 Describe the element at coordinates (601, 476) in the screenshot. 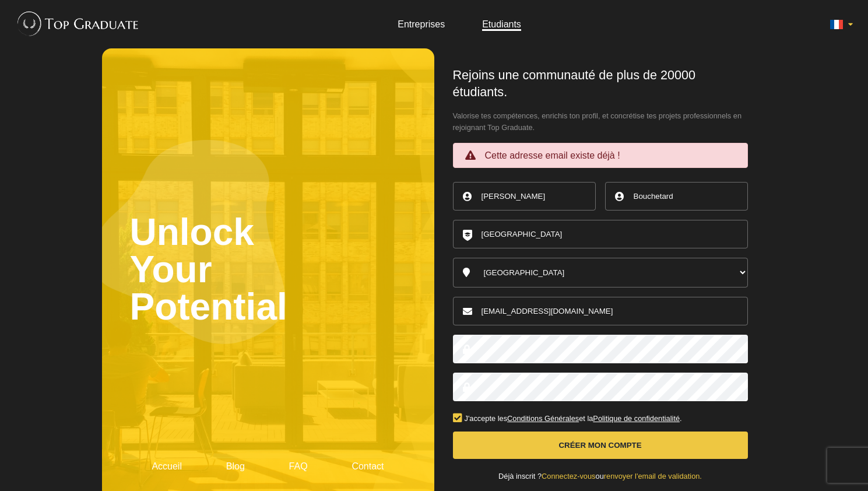

I see `div: Déjà inscrit ? ou` at that location.